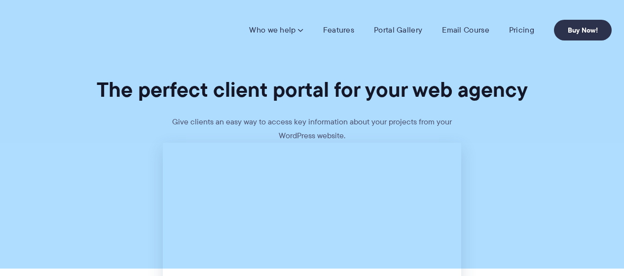 The height and width of the screenshot is (276, 624). I want to click on a: Buy Now!, so click(583, 30).